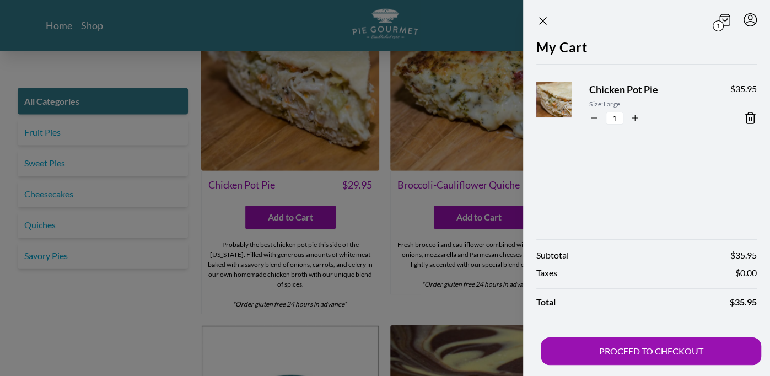 The height and width of the screenshot is (376, 770). What do you see at coordinates (552, 255) in the screenshot?
I see `span: Subtotal` at bounding box center [552, 255].